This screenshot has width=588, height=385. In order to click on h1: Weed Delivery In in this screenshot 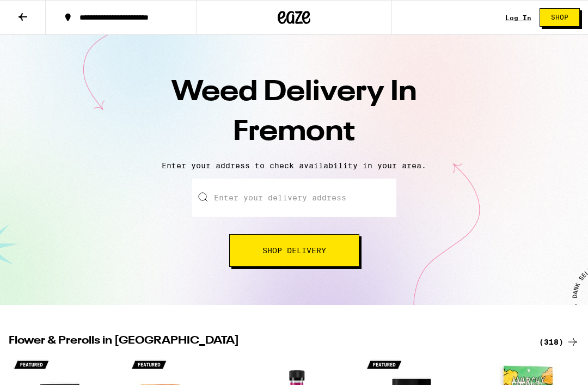, I will do `click(294, 112)`.